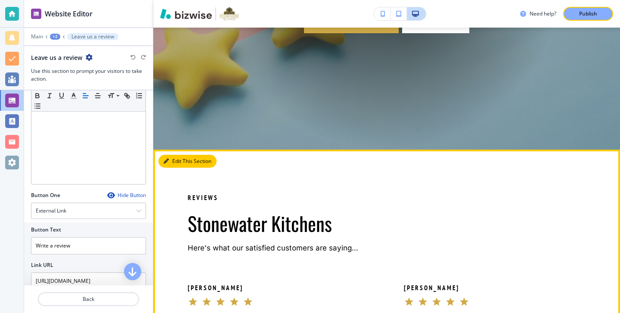  I want to click on img: editor icon, so click(36, 14).